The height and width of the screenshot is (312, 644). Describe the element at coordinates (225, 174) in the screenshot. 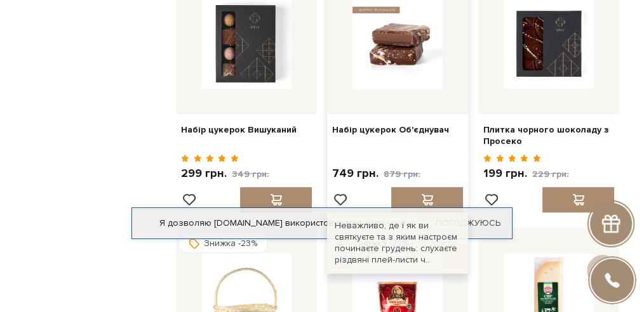

I see `p: 299 грн.` at that location.